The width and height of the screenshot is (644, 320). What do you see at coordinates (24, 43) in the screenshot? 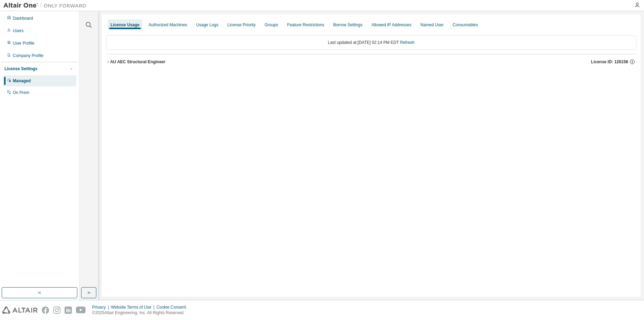
I see `div: User Profile` at bounding box center [24, 43].